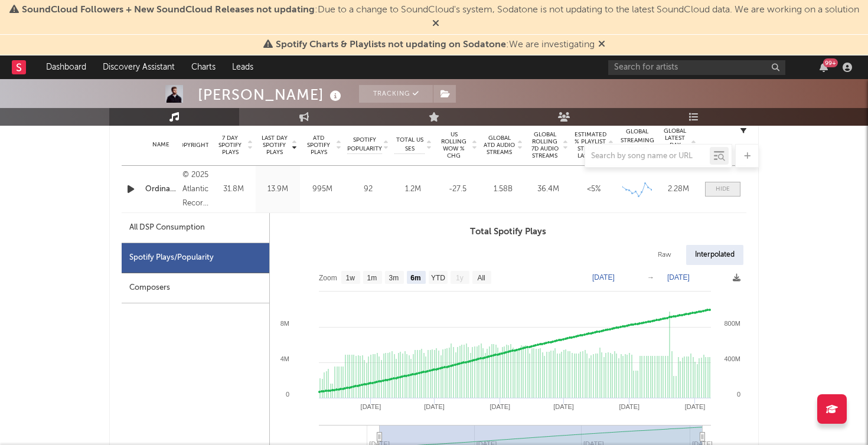  What do you see at coordinates (393, 278) in the screenshot?
I see `text: 3m` at bounding box center [393, 278].